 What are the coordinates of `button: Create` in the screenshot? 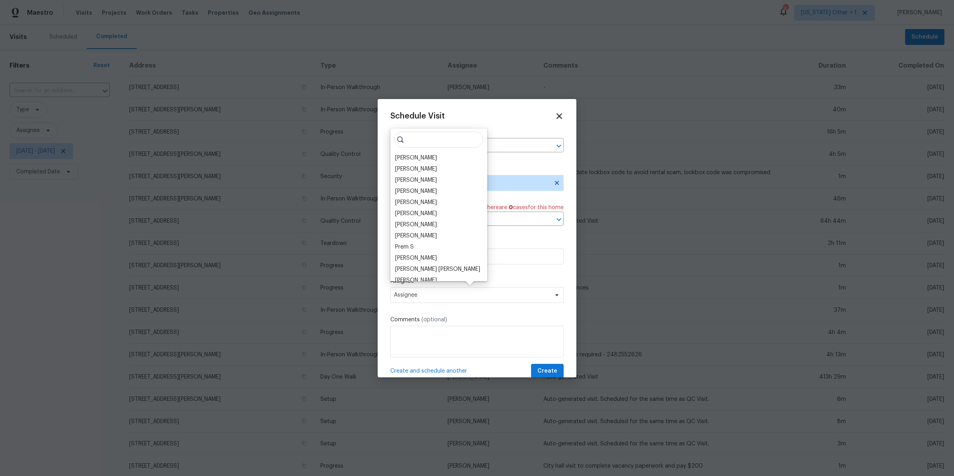 It's located at (547, 371).